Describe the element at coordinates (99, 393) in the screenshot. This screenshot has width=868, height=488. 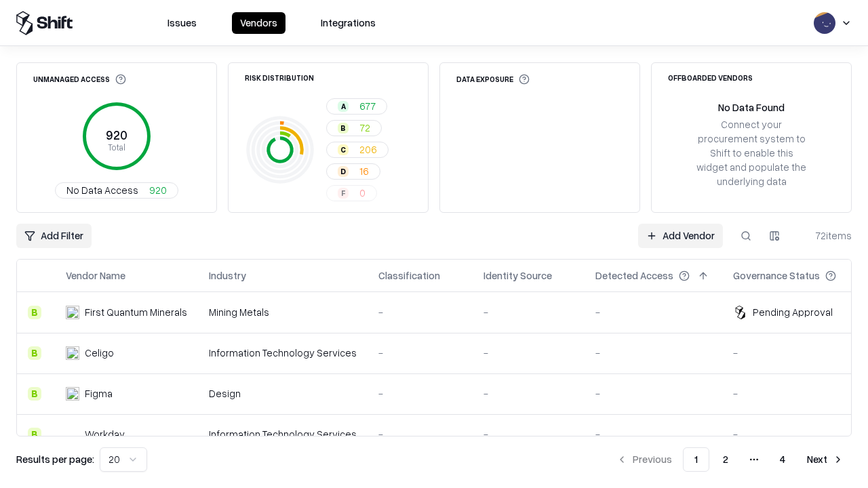
I see `div: Figma` at that location.